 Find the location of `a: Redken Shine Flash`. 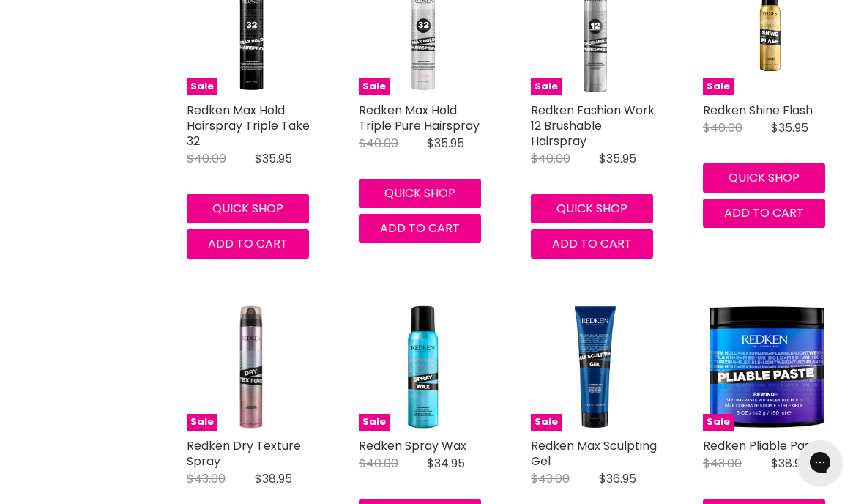

a: Redken Shine Flash is located at coordinates (758, 110).